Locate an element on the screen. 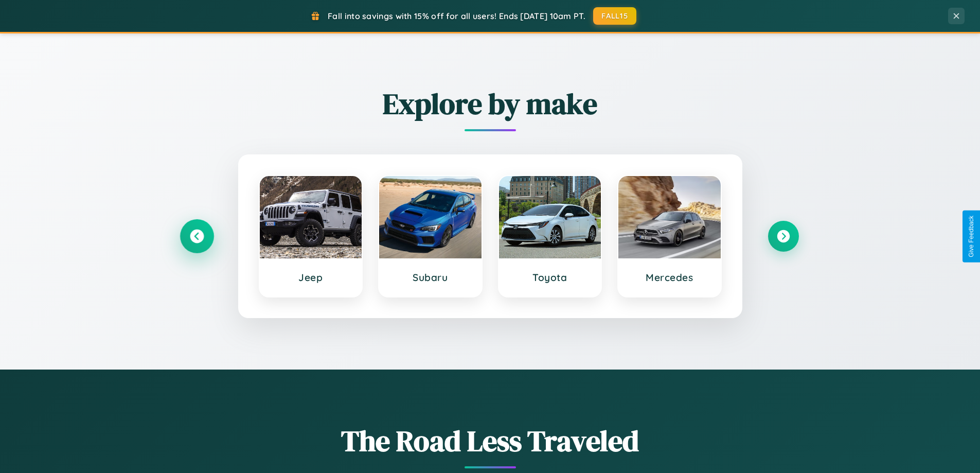  h3: Subaru is located at coordinates (430, 277).